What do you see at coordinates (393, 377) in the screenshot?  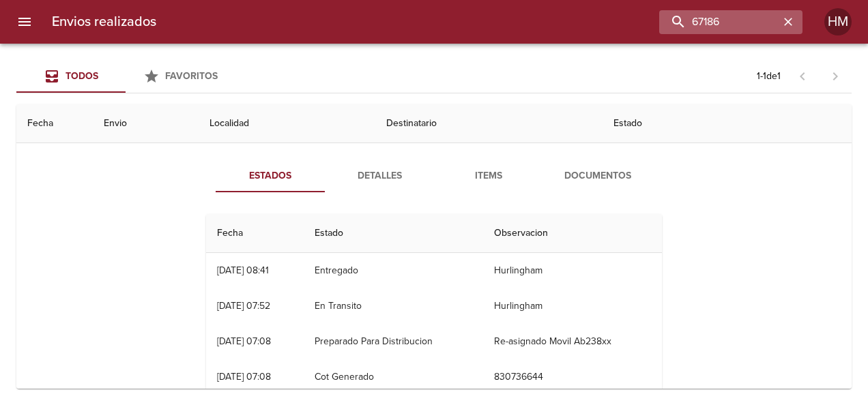 I see `td: Cot Generado` at bounding box center [393, 377].